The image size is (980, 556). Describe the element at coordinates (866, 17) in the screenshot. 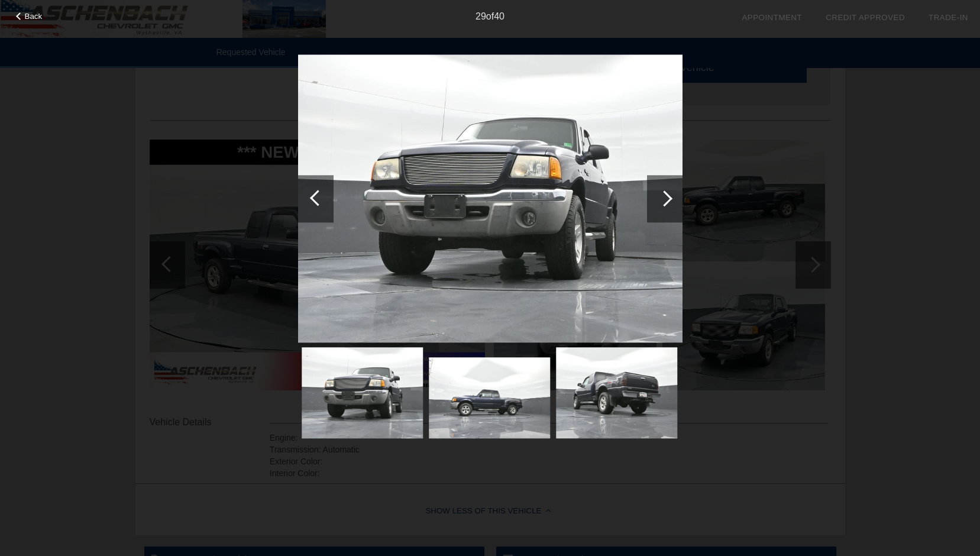

I see `a: Credit Approved` at that location.